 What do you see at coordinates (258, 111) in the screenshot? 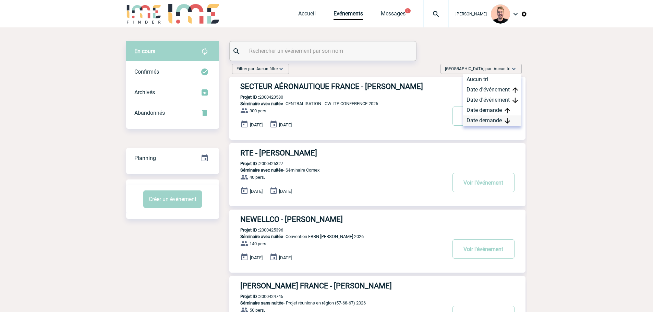
I see `span: 300 pers.` at bounding box center [258, 111].